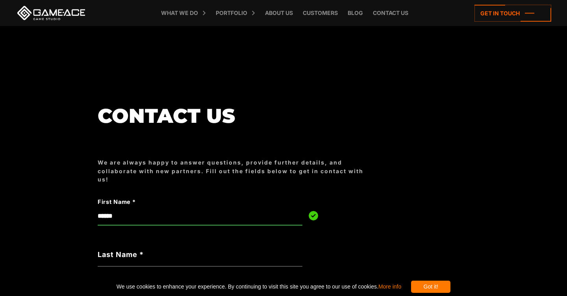  I want to click on a: More info, so click(390, 286).